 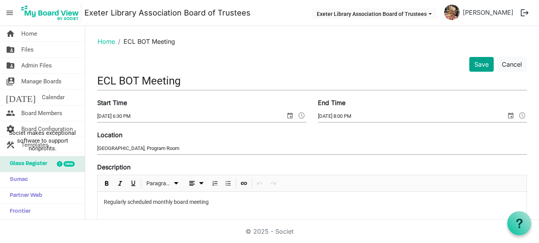 What do you see at coordinates (10, 13) in the screenshot?
I see `span: menu` at bounding box center [10, 13].